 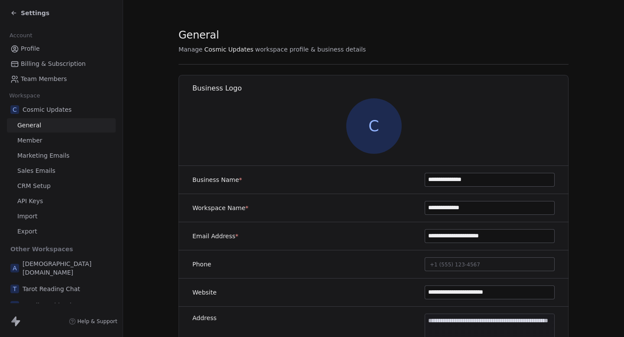 I want to click on label: Address, so click(x=204, y=318).